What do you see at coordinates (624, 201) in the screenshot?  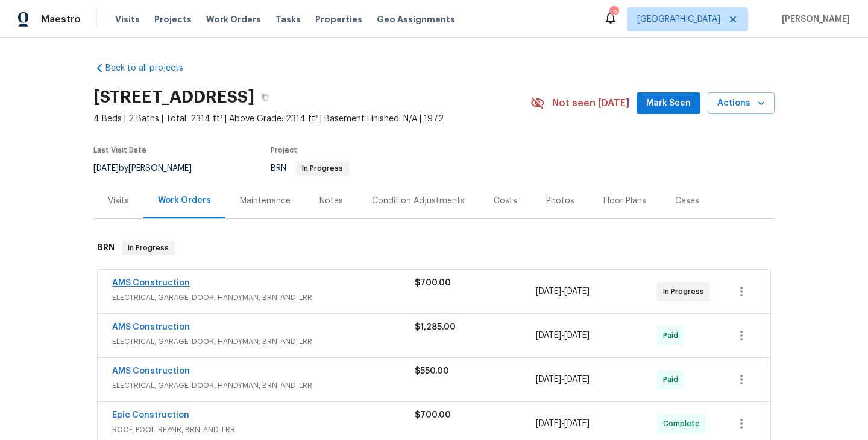 I see `div: Floor Plans` at bounding box center [624, 201].